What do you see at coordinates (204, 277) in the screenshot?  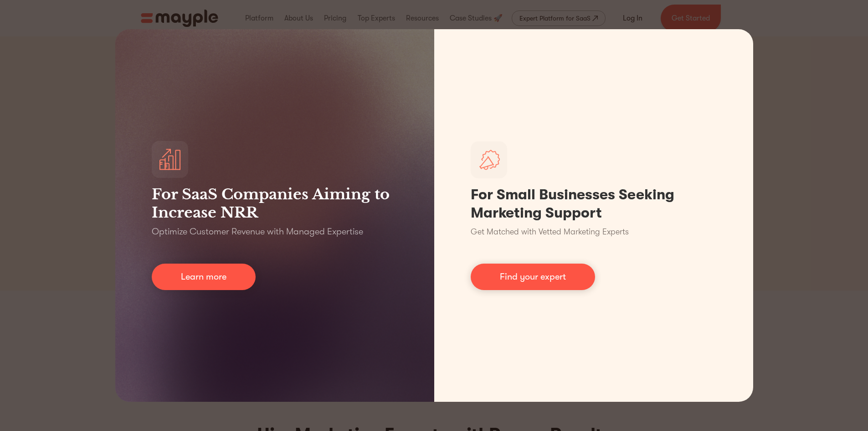 I see `a: Learn more` at bounding box center [204, 277].